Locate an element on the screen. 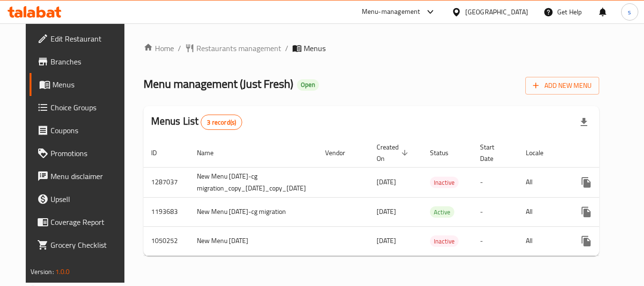  span: Menu management ( Just Fresh ) is located at coordinates (218, 84).